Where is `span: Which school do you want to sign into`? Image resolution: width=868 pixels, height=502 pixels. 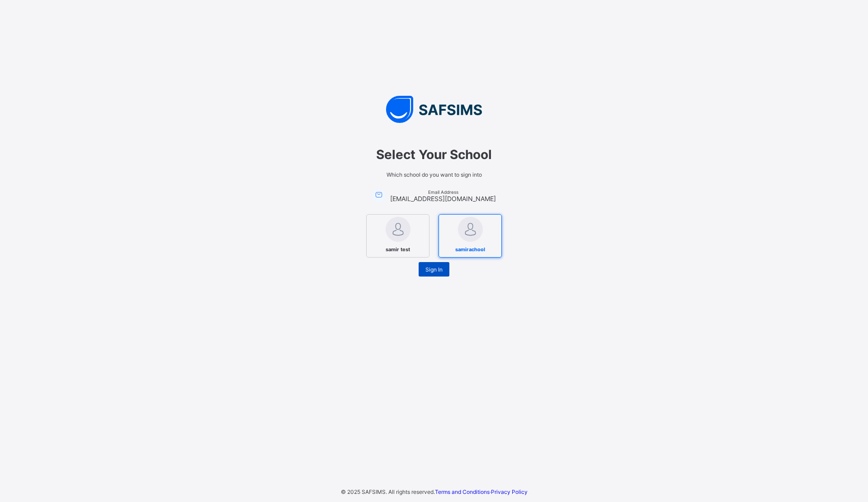 span: Which school do you want to sign into is located at coordinates (434, 175).